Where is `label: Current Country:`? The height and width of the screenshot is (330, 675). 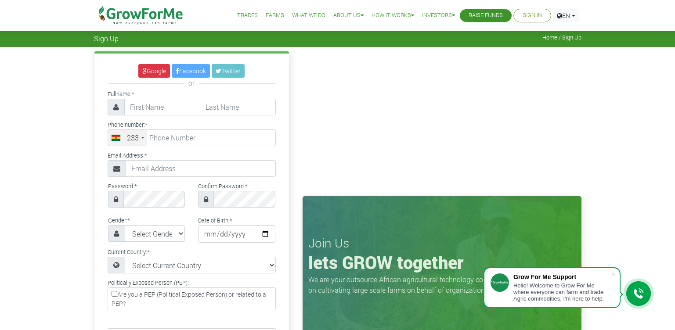 label: Current Country: is located at coordinates (128, 252).